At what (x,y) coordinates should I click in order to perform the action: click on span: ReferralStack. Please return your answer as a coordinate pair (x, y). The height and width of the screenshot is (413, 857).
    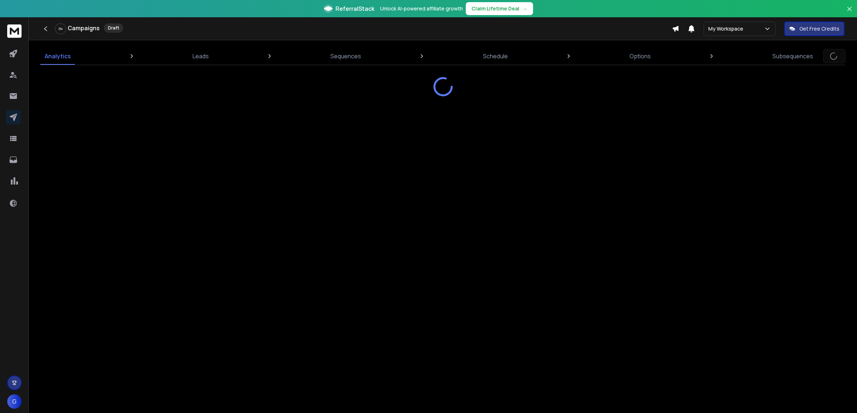
    Looking at the image, I should click on (355, 9).